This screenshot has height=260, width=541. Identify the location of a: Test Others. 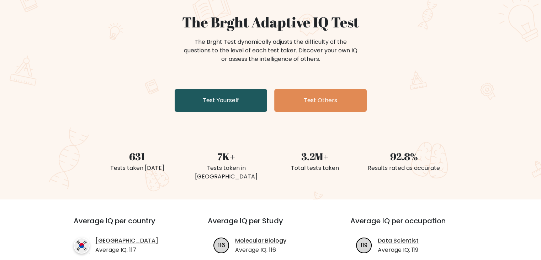
(320, 100).